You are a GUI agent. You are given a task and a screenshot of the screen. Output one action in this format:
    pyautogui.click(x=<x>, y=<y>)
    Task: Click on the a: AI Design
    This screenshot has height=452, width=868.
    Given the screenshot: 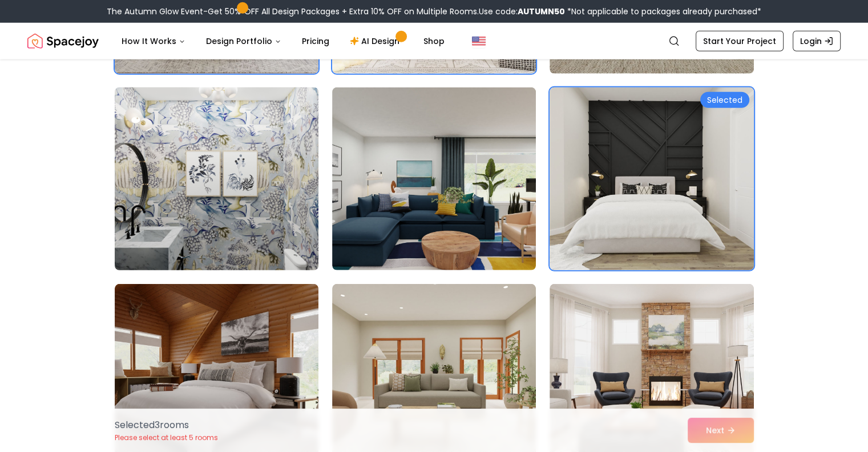 What is the action you would take?
    pyautogui.click(x=376, y=41)
    